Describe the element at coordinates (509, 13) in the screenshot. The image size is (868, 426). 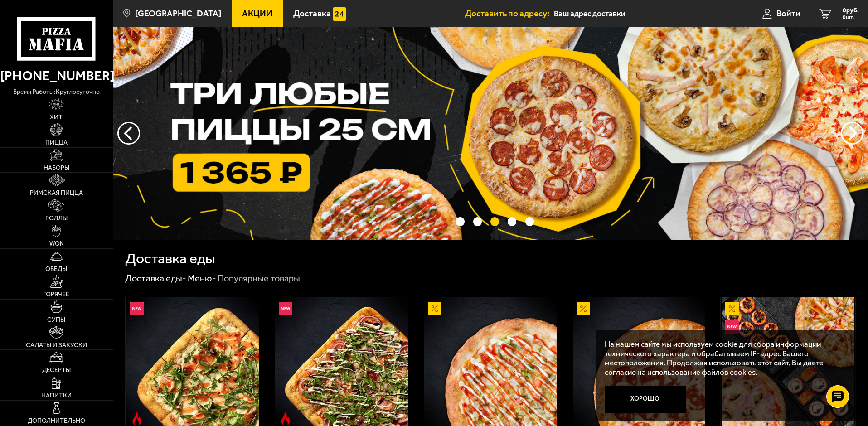
I see `span: Доставить по адресу:` at that location.